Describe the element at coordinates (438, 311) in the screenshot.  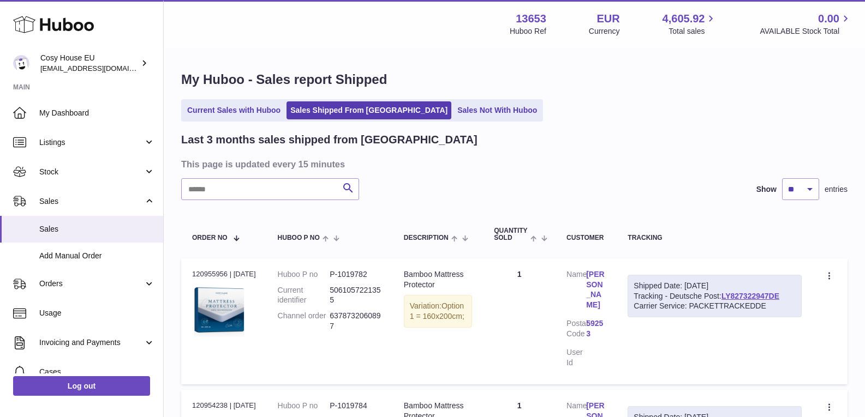
I see `div: Variation:` at that location.